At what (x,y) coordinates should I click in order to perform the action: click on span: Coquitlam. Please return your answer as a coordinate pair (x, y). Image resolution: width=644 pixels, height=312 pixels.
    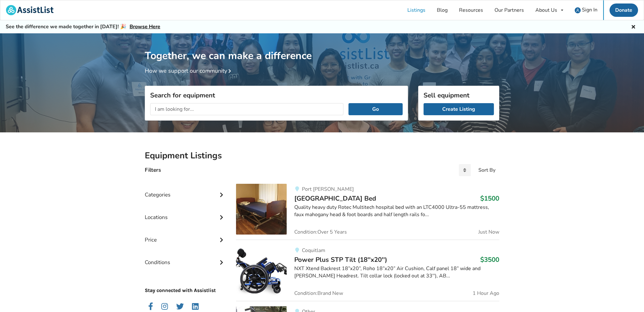
    Looking at the image, I should click on (313, 250).